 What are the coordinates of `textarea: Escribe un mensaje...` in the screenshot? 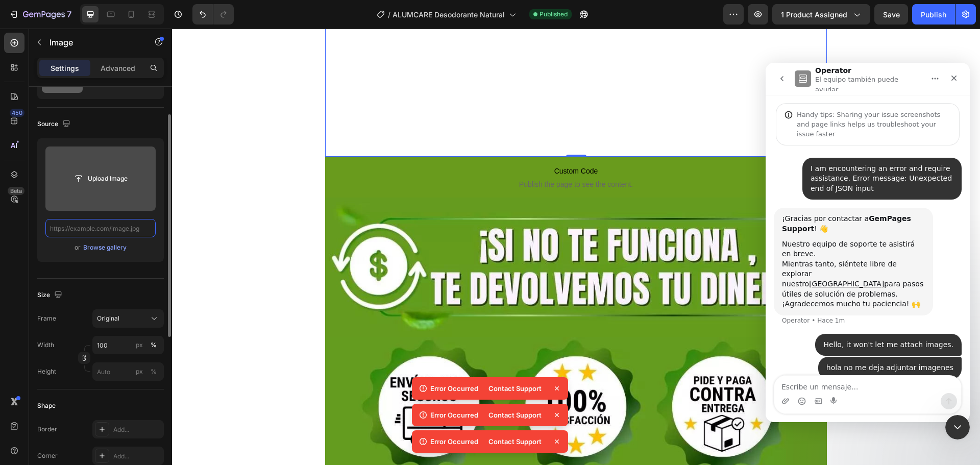 It's located at (102, 322).